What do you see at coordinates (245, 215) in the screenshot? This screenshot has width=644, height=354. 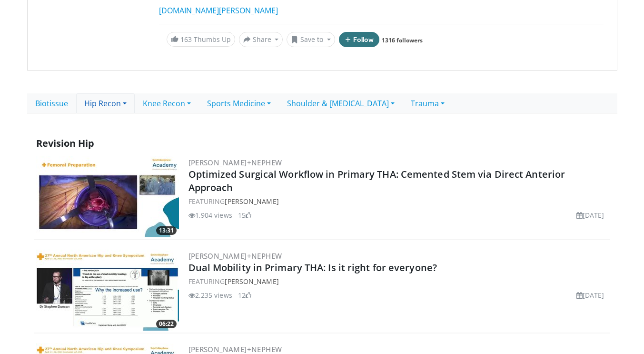 I see `li: 15` at bounding box center [245, 215].